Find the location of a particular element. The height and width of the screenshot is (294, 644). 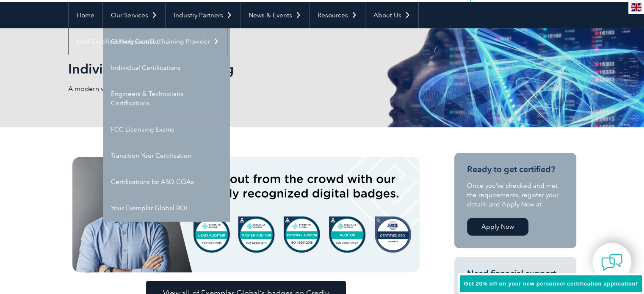

a: Individual Certifications is located at coordinates (167, 68).